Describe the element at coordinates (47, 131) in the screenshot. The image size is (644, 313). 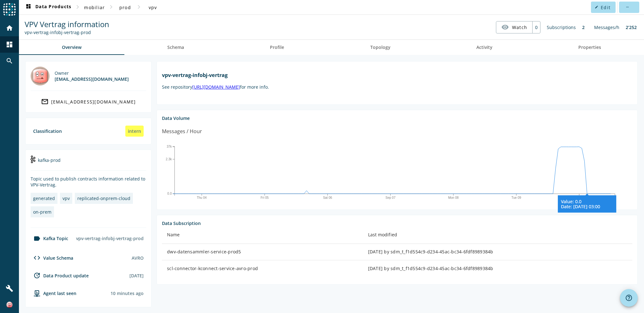
I see `div: Classification` at that location.